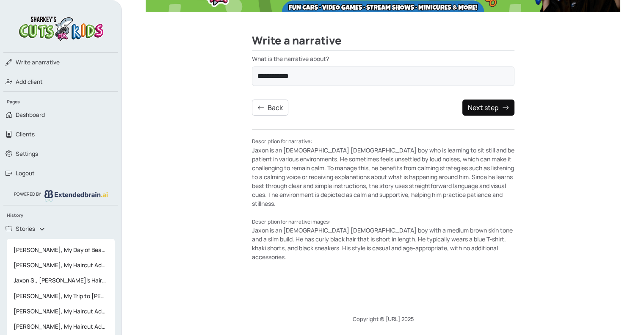 The image size is (644, 335). I want to click on button: Next step, so click(488, 107).